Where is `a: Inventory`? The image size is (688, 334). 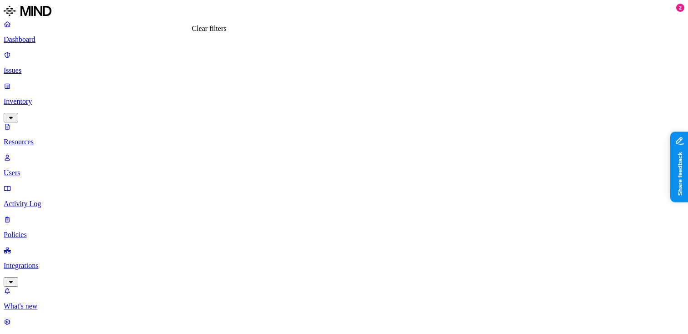
a: Inventory is located at coordinates (344, 101).